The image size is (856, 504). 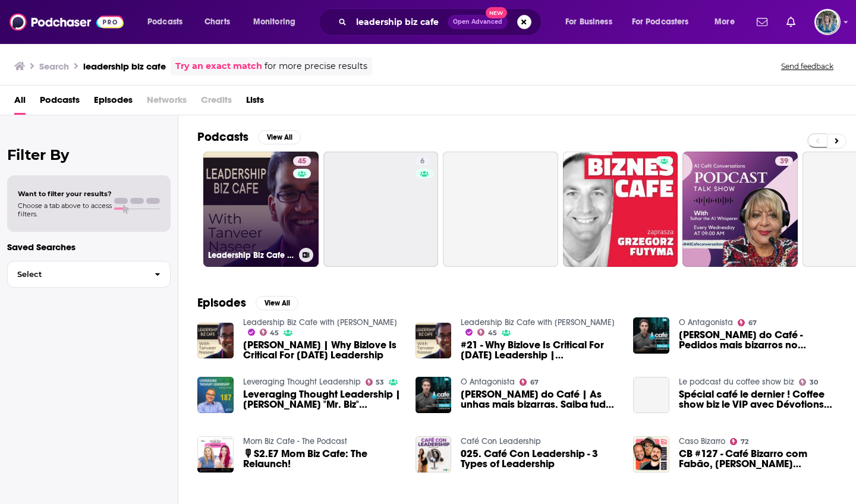 What do you see at coordinates (215, 454) in the screenshot?
I see `img: 🎙S2.E7 Mom Biz Cafe: The Relaunch!` at bounding box center [215, 454].